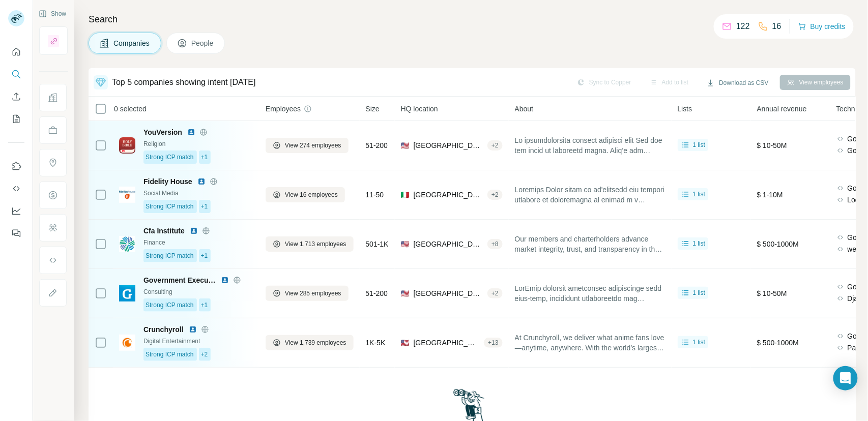  I want to click on span: 1K-5K, so click(375, 343).